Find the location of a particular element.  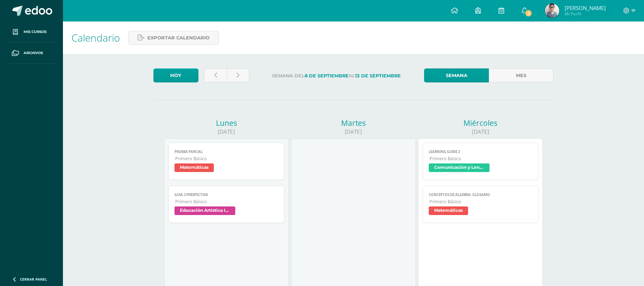

a: Conceptos de Álgebra: GlosarioPrimero BásicoMatemáticas is located at coordinates (481, 204).